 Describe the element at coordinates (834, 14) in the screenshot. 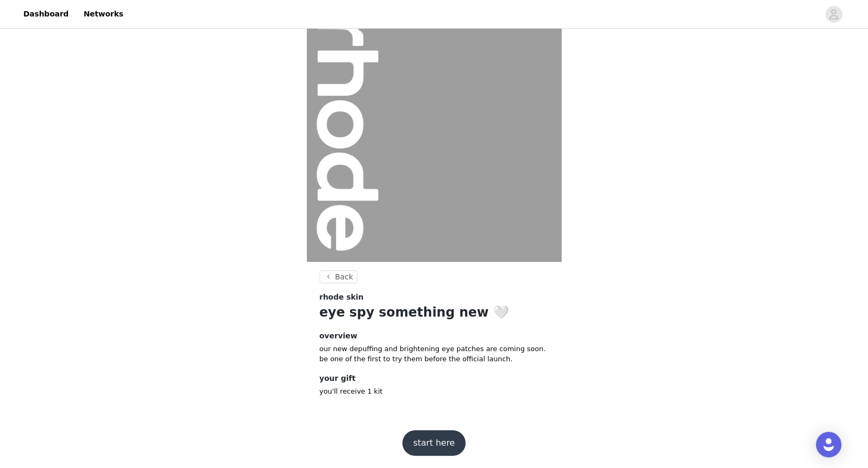

I see `div: avatar` at that location.